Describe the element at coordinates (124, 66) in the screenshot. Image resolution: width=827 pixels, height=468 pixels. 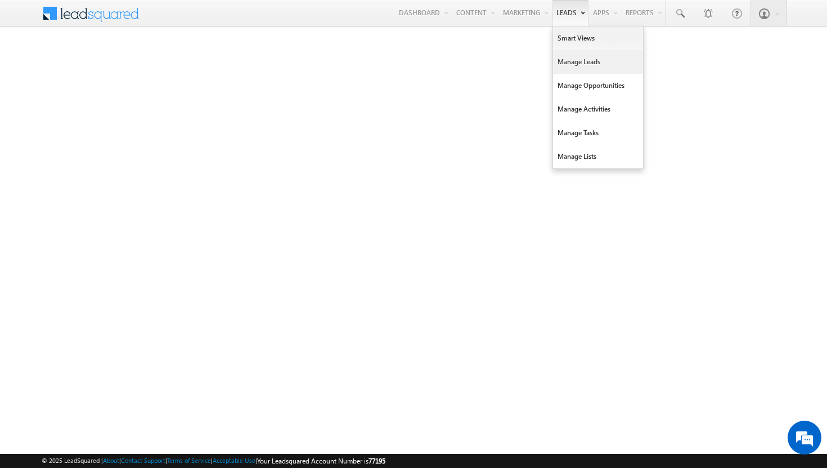
I see `div: Chat with us now` at that location.